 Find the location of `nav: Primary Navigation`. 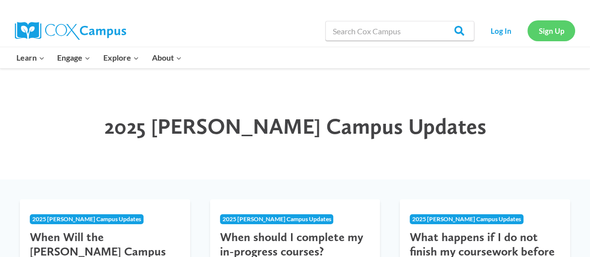

nav: Primary Navigation is located at coordinates (99, 58).